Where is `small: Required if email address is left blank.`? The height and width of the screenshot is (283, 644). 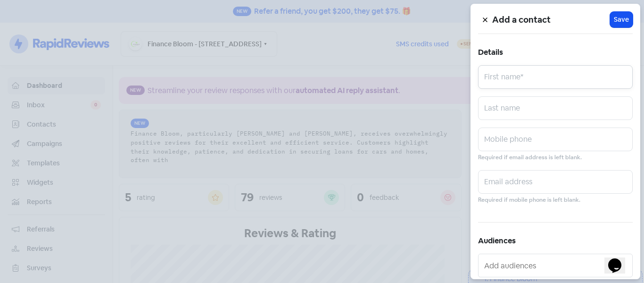
small: Required if email address is left blank. is located at coordinates (530, 157).